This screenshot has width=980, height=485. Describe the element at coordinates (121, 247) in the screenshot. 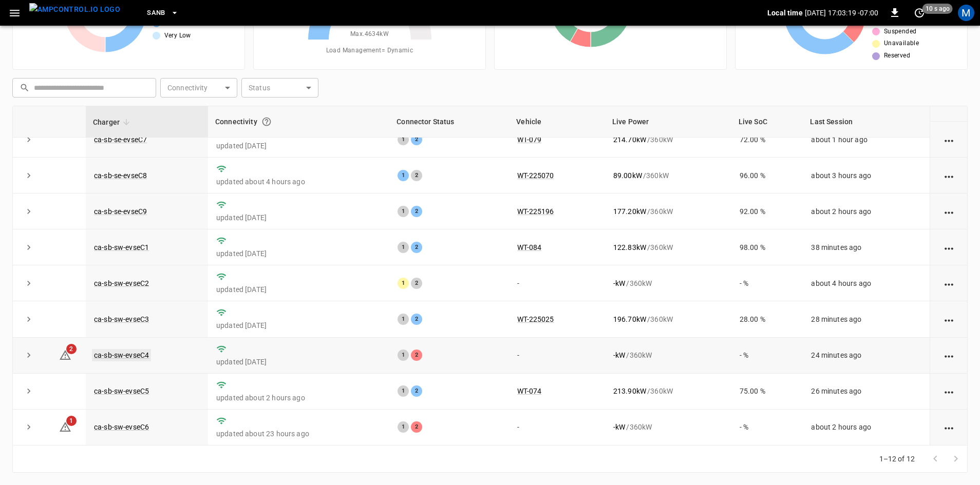

I see `a: ca-sb-sw-evseC1` at that location.